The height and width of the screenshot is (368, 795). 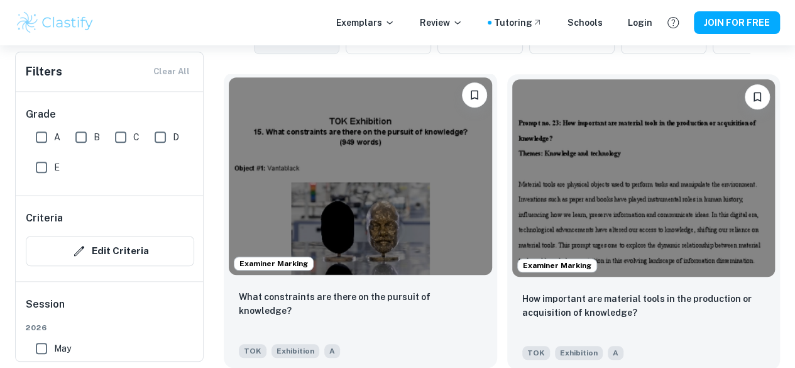 I want to click on a: JOIN FOR FREE, so click(x=737, y=23).